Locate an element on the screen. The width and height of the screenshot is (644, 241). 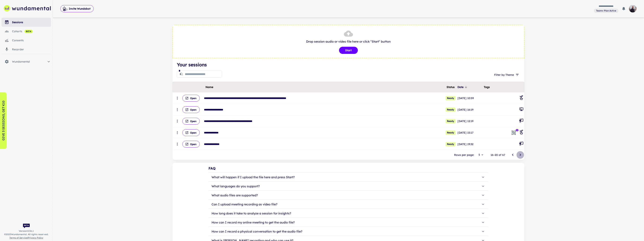
button: What will happen if I upload the file here and press Start? is located at coordinates (348, 177).